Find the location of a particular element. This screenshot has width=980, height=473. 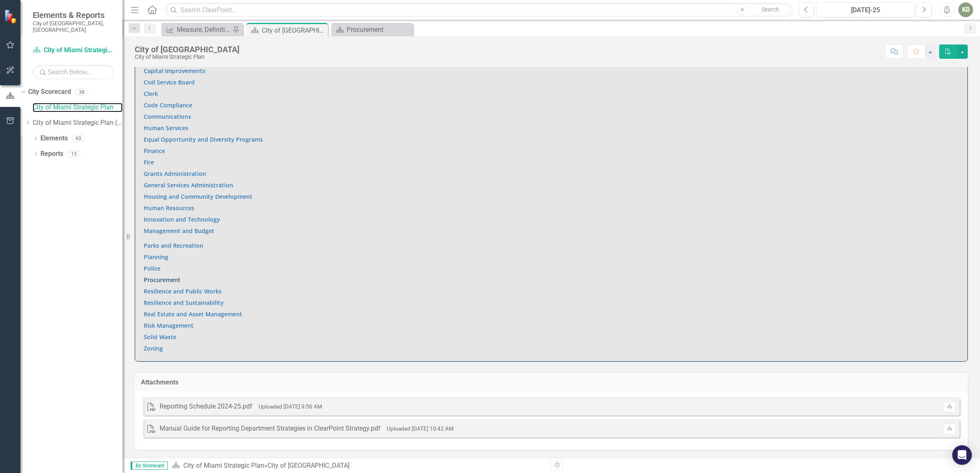

div: Measure, Definition, Intention, Source is located at coordinates (204, 29).